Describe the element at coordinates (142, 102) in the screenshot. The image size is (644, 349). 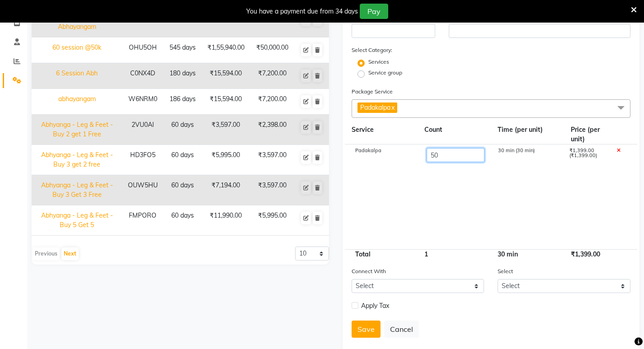
I see `td: W6NRM0` at that location.